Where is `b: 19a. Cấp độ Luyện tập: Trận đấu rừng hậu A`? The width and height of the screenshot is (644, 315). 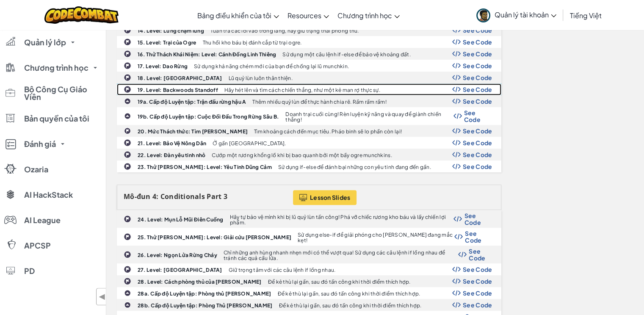 b: 19a. Cấp độ Luyện tập: Trận đấu rừng hậu A is located at coordinates (192, 101).